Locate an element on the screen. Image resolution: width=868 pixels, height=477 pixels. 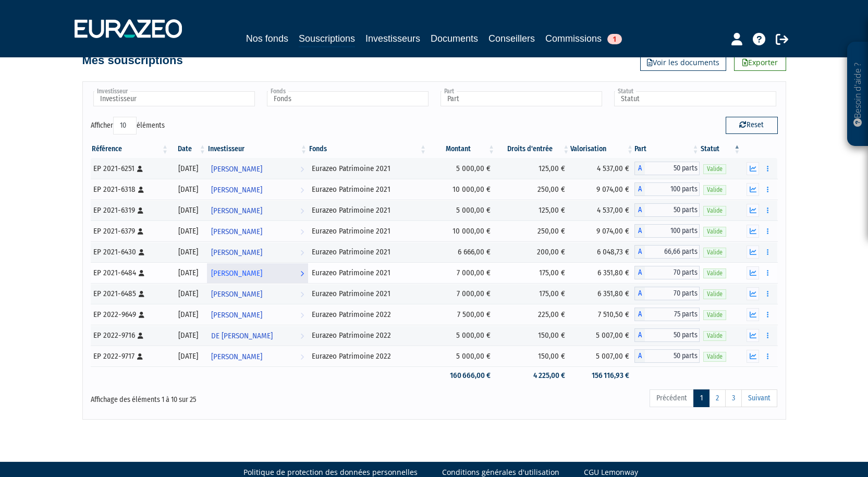
a: Suivant is located at coordinates (759, 398).